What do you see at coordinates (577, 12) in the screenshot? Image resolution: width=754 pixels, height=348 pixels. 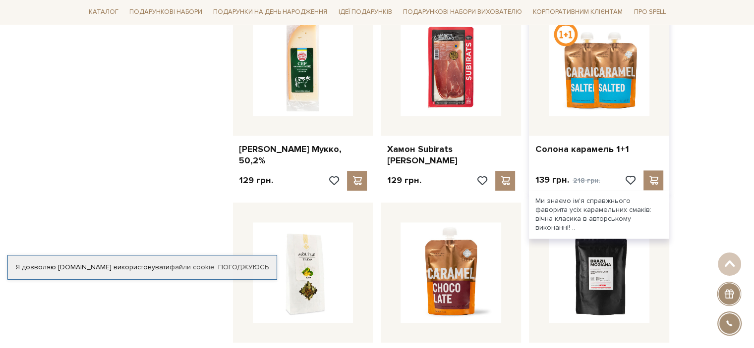 I see `a: Корпоративним клієнтам` at bounding box center [577, 12].